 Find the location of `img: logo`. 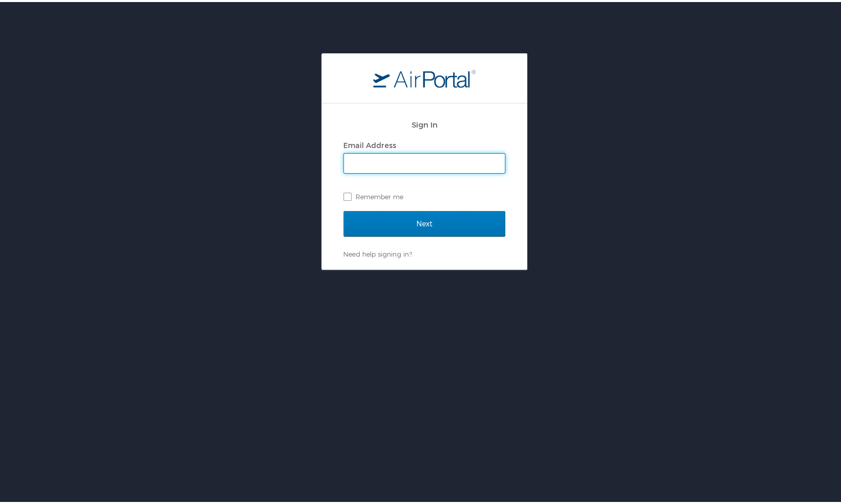

img: logo is located at coordinates (424, 77).